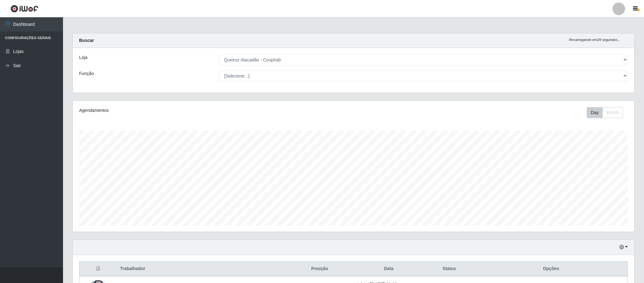  Describe the element at coordinates (594, 40) in the screenshot. I see `i: Recarregando em 29 segundos...` at that location.